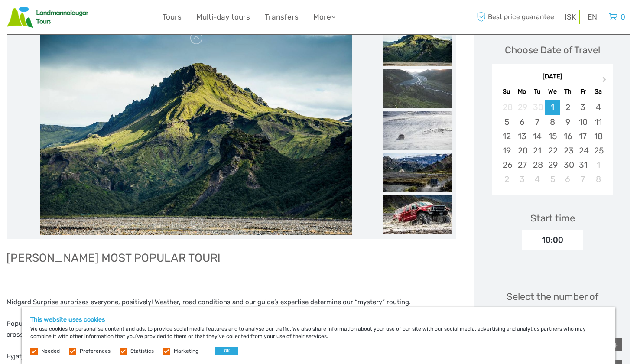 This screenshot has width=637, height=364. I want to click on div: Not available Tuesday, September 30th, 2025, so click(537, 107).